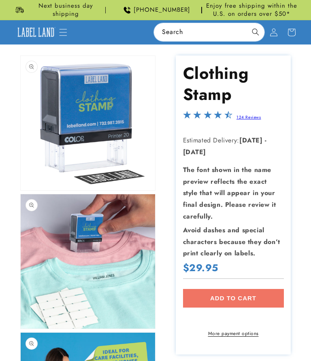 Image resolution: width=311 pixels, height=361 pixels. What do you see at coordinates (233, 84) in the screenshot?
I see `h1: Clothing Stamp` at bounding box center [233, 84].